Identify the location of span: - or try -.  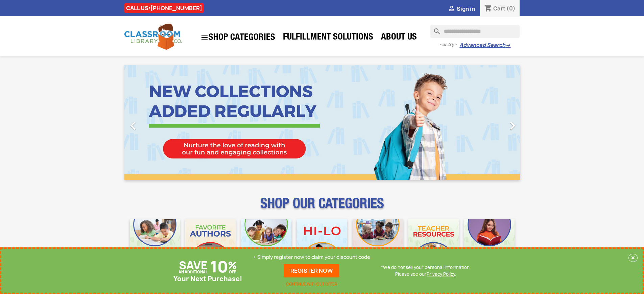
(449, 45).